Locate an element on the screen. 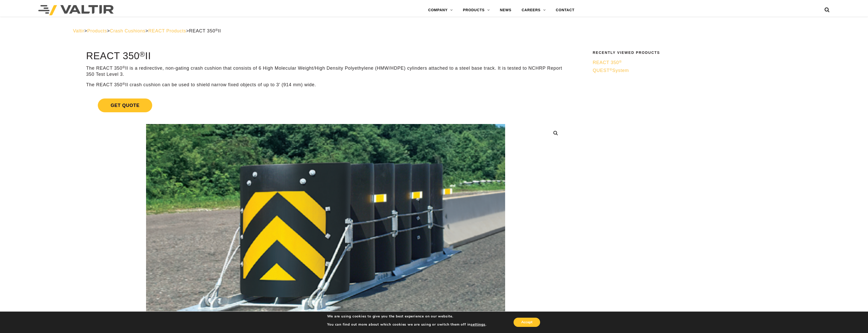  a: PRODUCTS is located at coordinates (476, 10).